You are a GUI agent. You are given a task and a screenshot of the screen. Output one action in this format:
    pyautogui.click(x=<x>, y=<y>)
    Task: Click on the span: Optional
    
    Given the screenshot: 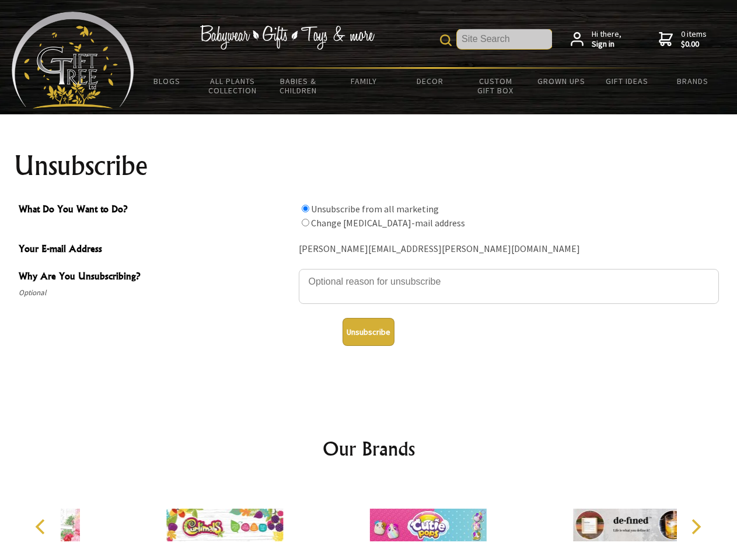 What is the action you would take?
    pyautogui.click(x=155, y=292)
    